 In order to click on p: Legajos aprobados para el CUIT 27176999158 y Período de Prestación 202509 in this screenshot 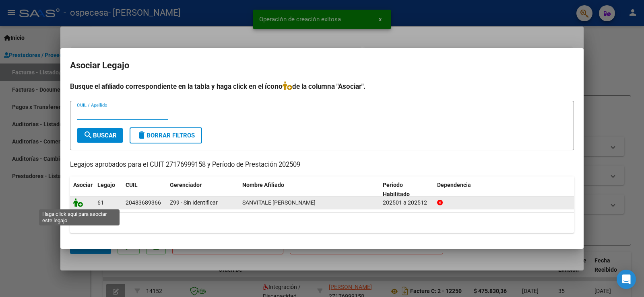, I will do `click(322, 165)`.